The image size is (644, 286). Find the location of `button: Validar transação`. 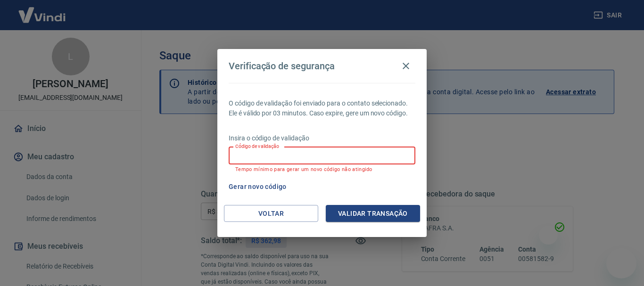

button: Validar transação is located at coordinates (373, 213).